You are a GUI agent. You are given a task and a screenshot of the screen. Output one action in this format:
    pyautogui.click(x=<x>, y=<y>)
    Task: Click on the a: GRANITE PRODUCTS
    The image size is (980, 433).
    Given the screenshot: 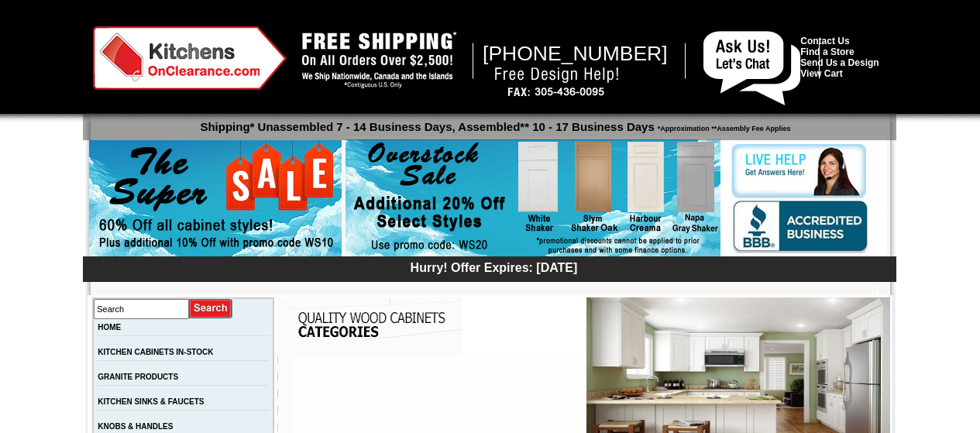 What is the action you would take?
    pyautogui.click(x=138, y=377)
    